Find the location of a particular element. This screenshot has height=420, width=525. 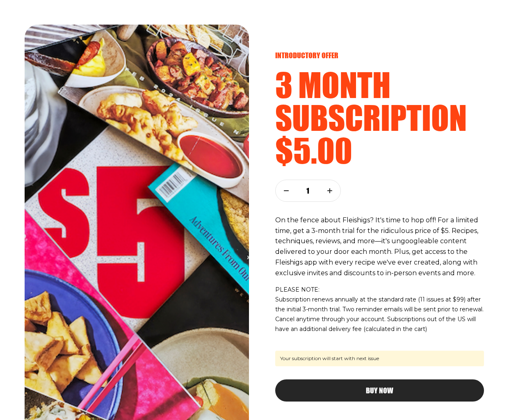

button: Buy Now is located at coordinates (379, 390).